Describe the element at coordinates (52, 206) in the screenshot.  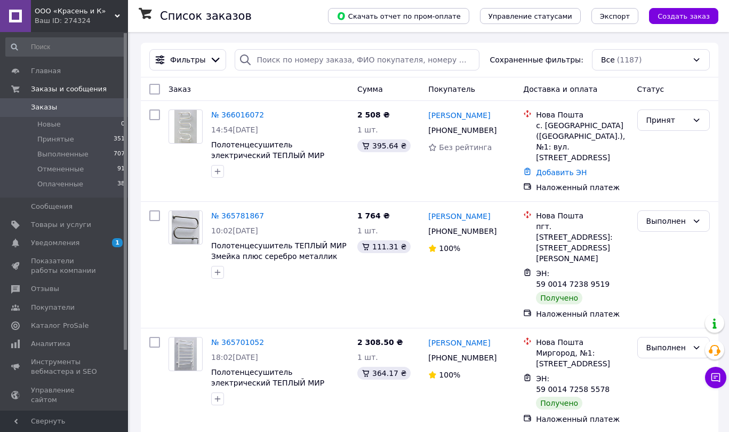
I see `span: Сообщения` at that location.